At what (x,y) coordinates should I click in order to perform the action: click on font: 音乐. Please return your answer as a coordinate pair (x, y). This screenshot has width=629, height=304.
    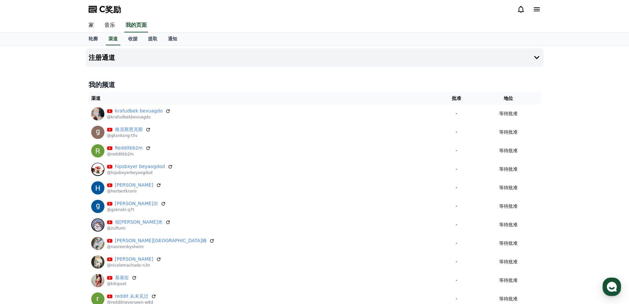
    Looking at the image, I should click on (110, 25).